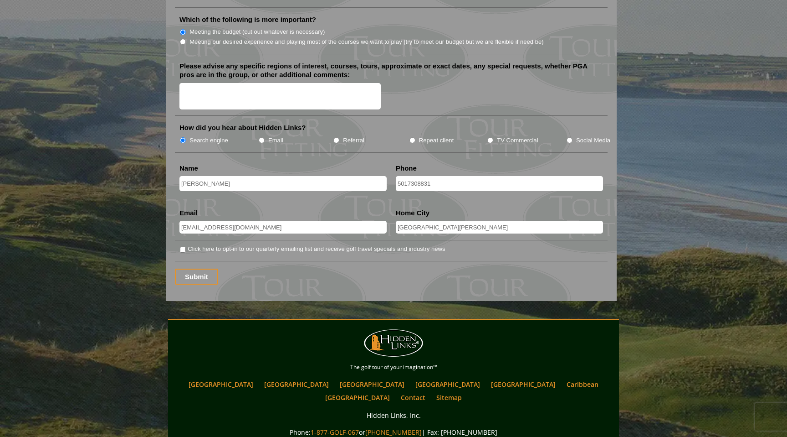 The height and width of the screenshot is (437, 787). I want to click on p: The golf tour of your imagination™, so click(394, 367).